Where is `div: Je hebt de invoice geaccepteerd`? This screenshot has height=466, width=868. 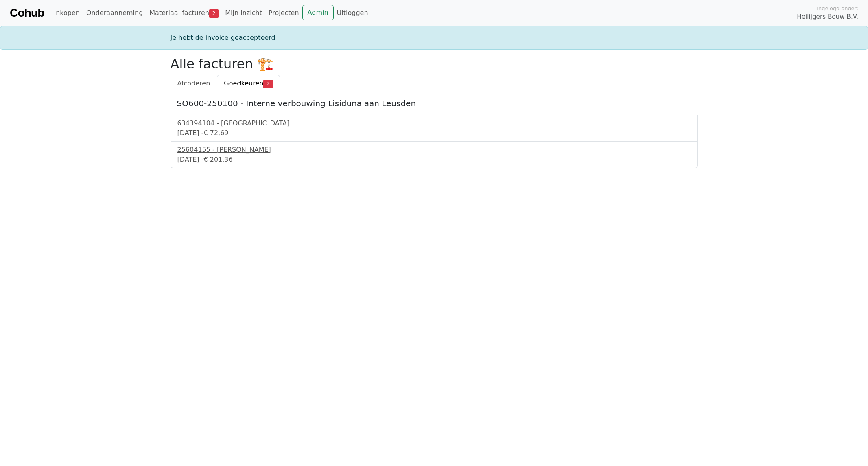 div: Je hebt de invoice geaccepteerd is located at coordinates (434, 38).